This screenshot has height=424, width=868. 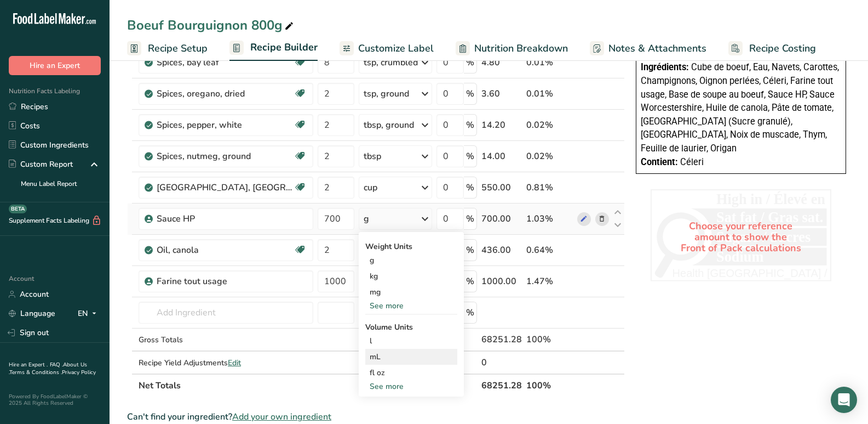 What do you see at coordinates (167, 48) in the screenshot?
I see `a: Recipe Setup` at bounding box center [167, 48].